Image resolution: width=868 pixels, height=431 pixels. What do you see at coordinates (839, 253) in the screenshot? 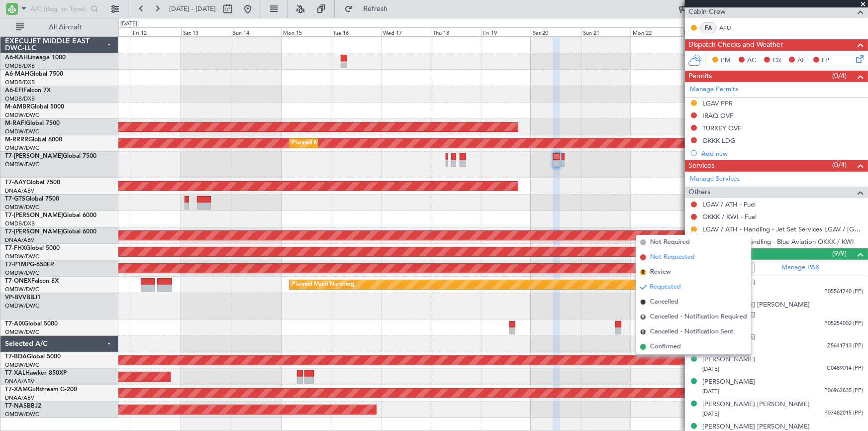
I see `span: (9/9)` at bounding box center [839, 253].